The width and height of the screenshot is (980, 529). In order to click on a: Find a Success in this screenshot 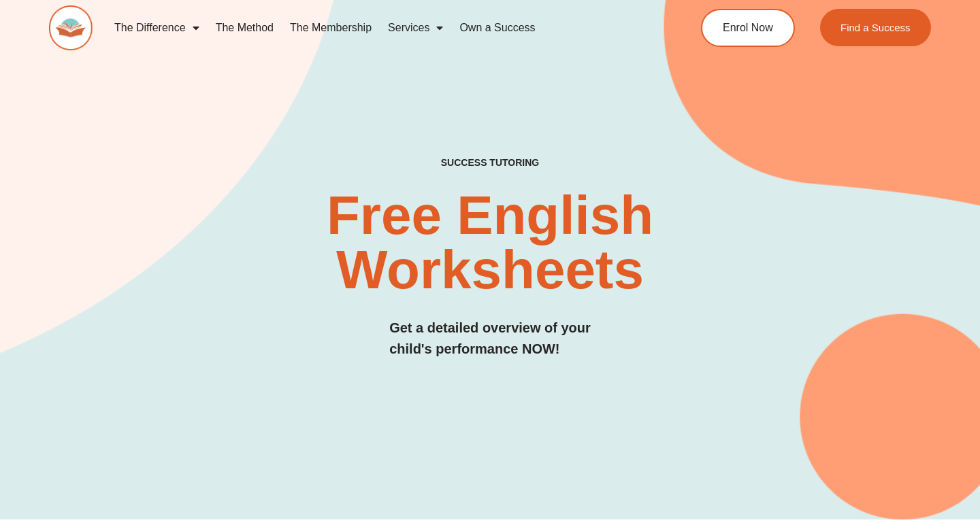, I will do `click(875, 27)`.